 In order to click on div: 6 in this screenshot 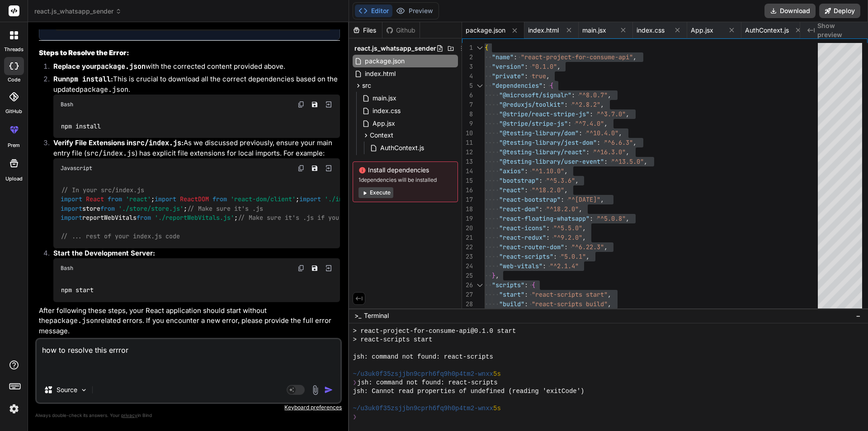, I will do `click(467, 95)`.